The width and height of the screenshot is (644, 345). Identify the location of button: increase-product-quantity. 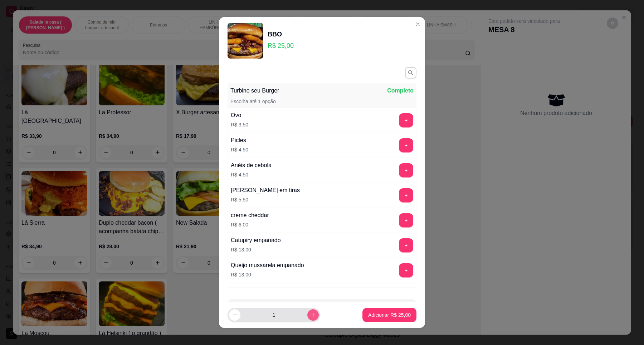
(313, 316).